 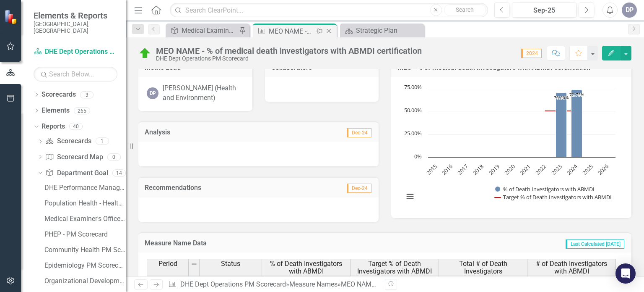 I want to click on span: Target % of Death Investigators with ABMDI, so click(x=395, y=267).